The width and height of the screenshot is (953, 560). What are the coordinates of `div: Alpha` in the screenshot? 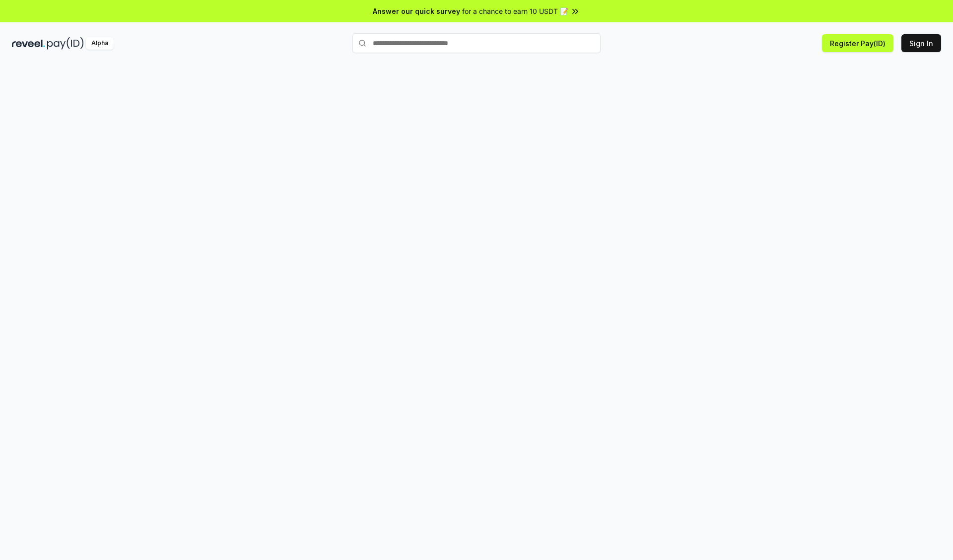 It's located at (100, 43).